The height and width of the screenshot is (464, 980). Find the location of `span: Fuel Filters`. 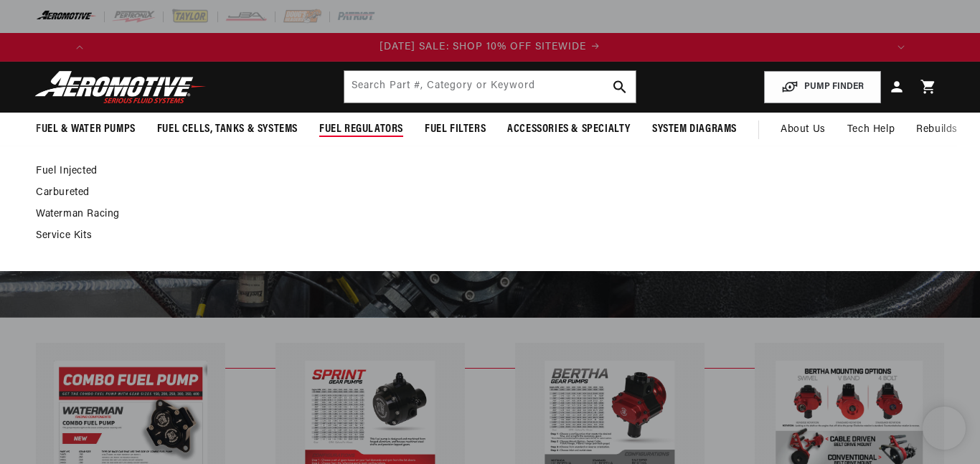

span: Fuel Filters is located at coordinates (455, 130).